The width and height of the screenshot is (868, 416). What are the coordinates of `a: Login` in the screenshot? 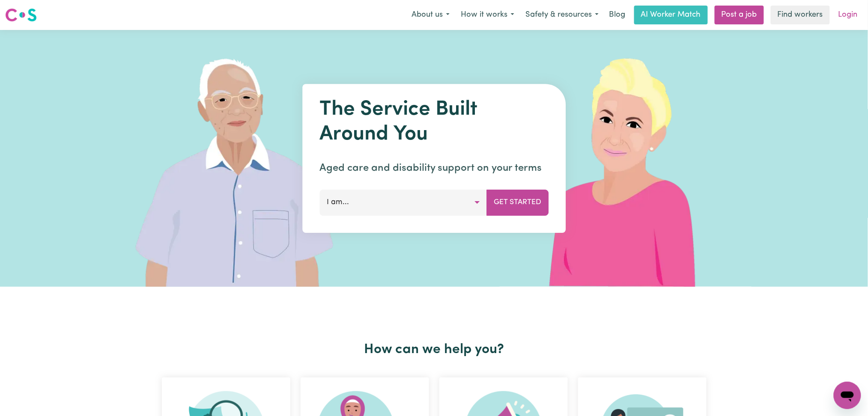 It's located at (848, 15).